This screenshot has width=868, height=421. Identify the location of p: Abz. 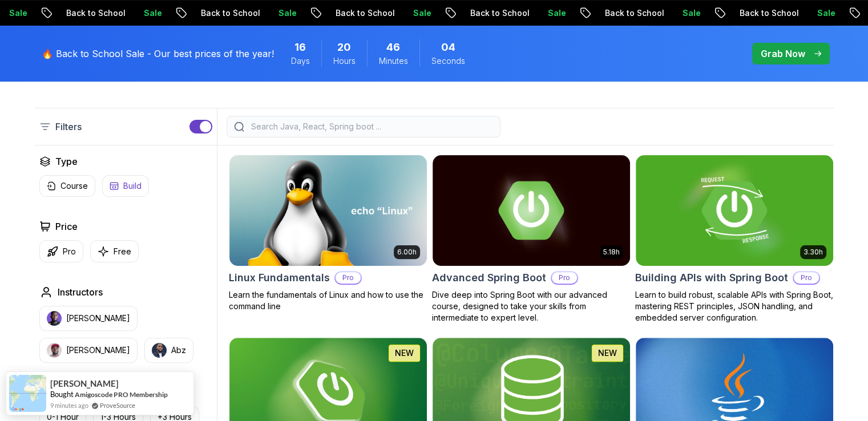
(179, 350).